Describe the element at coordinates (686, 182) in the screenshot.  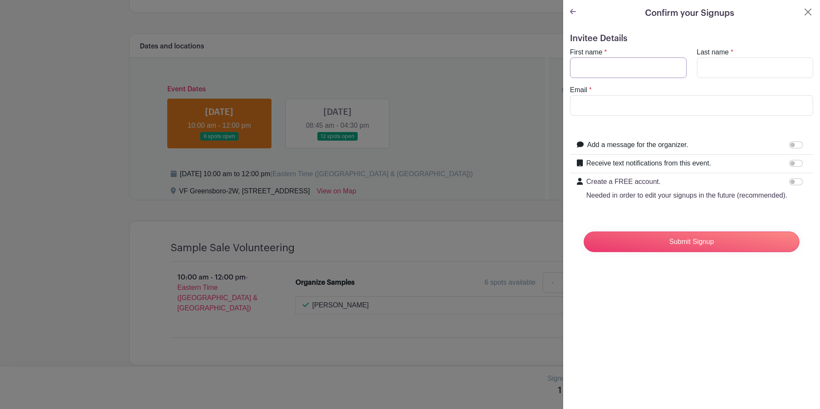
I see `p: Create a FREE account.` at that location.